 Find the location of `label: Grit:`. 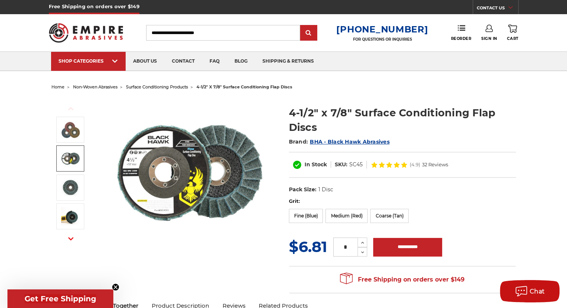

label: Grit: is located at coordinates (402, 201).